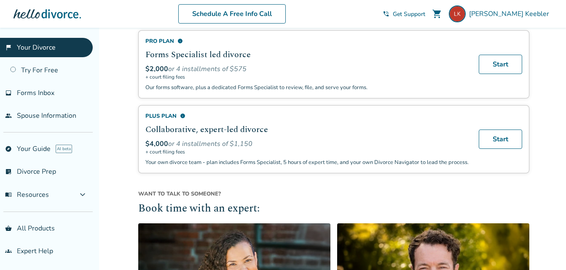 This screenshot has height=270, width=566. I want to click on div: Pro Plan, so click(307, 41).